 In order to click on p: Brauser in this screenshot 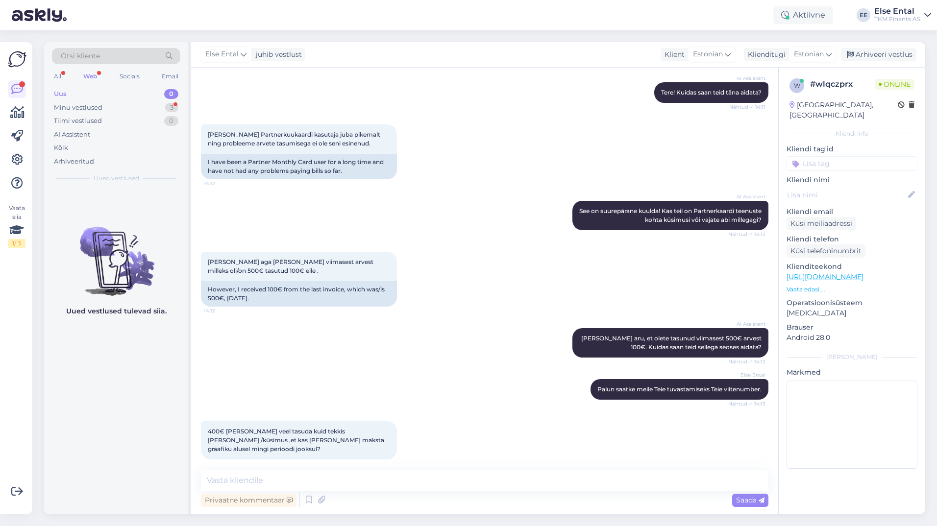, I will do `click(851, 327)`.